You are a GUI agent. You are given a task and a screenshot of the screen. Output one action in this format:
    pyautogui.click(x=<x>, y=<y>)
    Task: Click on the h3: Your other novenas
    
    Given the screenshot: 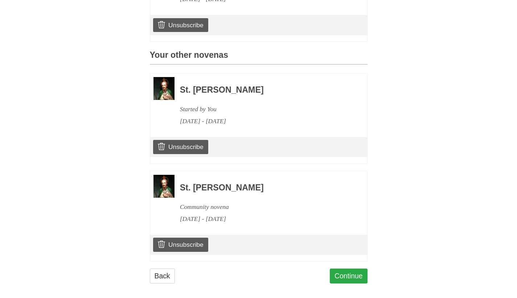 What is the action you would take?
    pyautogui.click(x=259, y=57)
    